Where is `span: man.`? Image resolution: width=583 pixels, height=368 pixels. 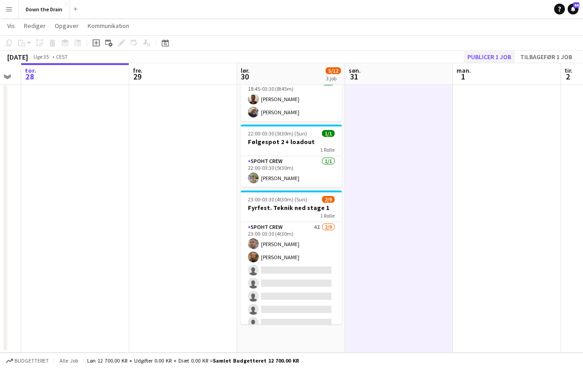
span: man. is located at coordinates (464, 70).